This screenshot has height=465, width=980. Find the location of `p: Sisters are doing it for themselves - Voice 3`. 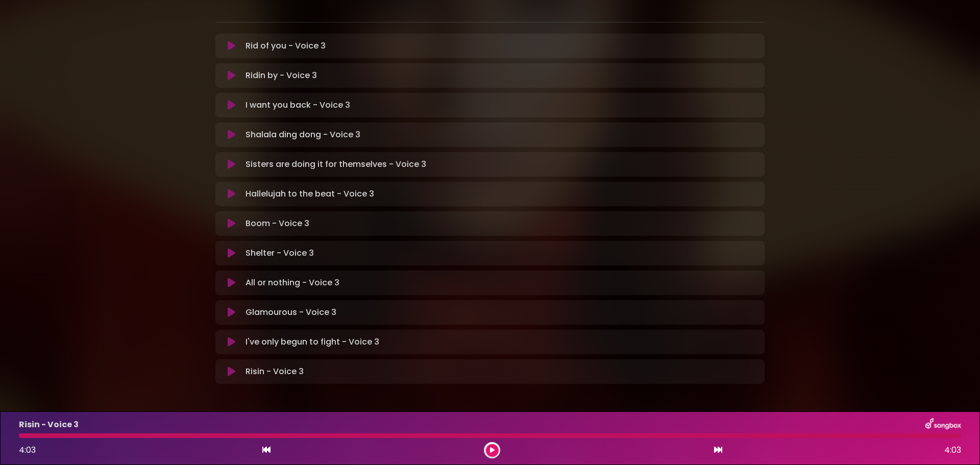

p: Sisters are doing it for themselves - Voice 3 is located at coordinates (336, 164).